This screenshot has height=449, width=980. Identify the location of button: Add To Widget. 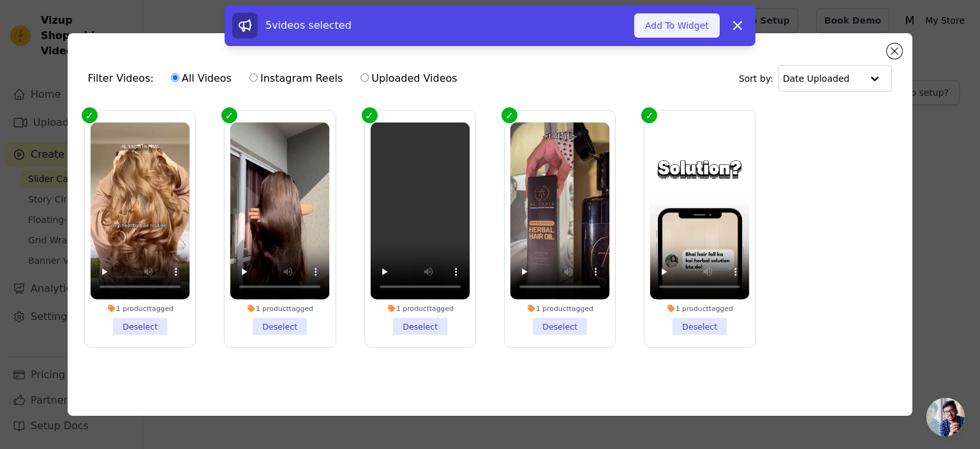
(677, 26).